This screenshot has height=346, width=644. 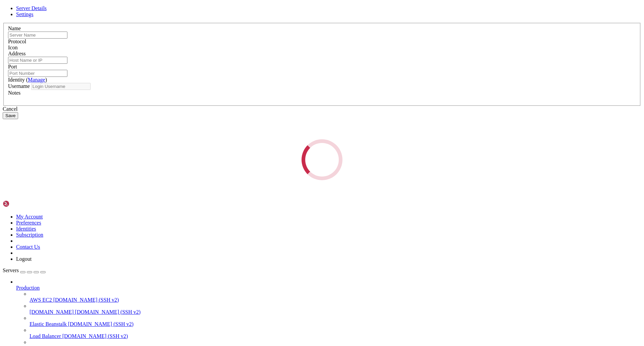 I want to click on div: Cancel, so click(x=322, y=109).